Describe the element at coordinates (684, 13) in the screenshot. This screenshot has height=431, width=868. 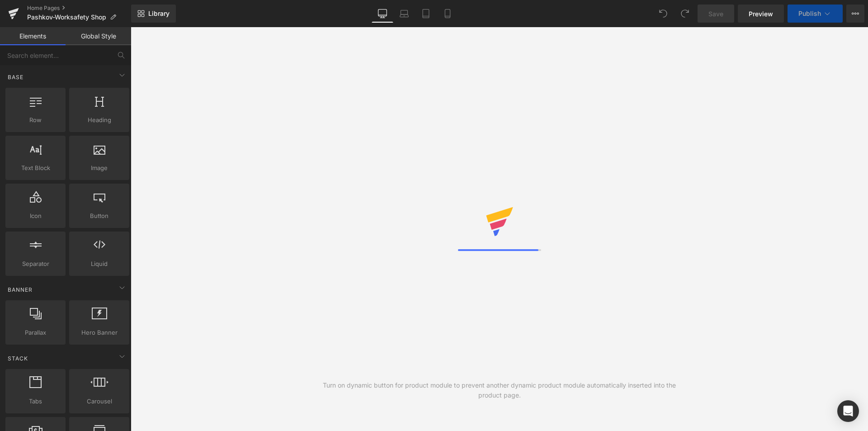
I see `button: Redo` at that location.